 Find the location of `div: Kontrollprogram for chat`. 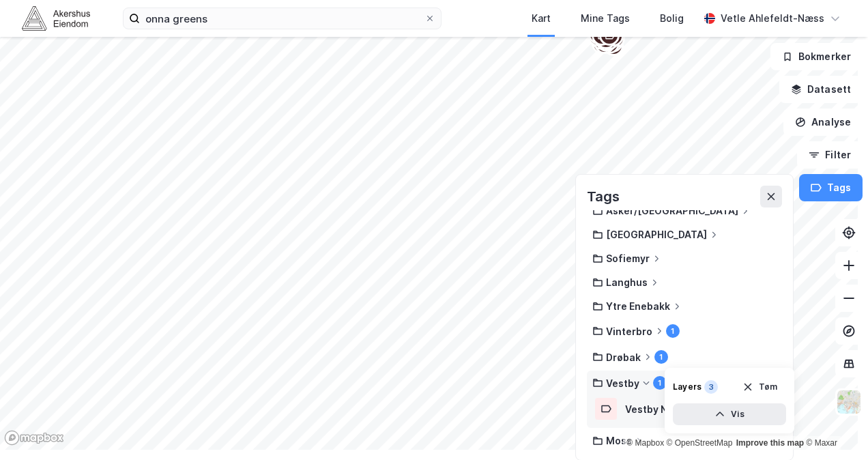

div: Kontrollprogram for chat is located at coordinates (833, 427).